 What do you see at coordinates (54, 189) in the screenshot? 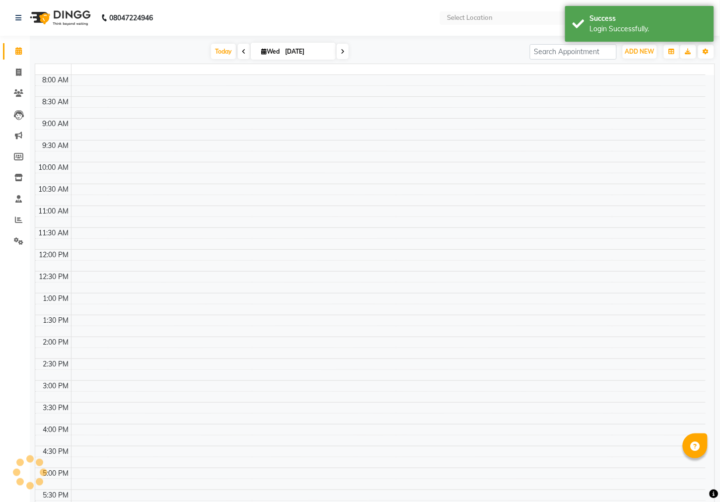
I see `div: 10:30 AM` at bounding box center [54, 189].